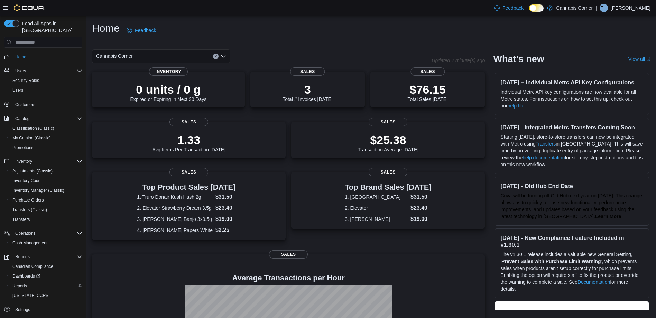  What do you see at coordinates (376, 208) in the screenshot?
I see `dt: 2. Elevator` at bounding box center [376, 208].